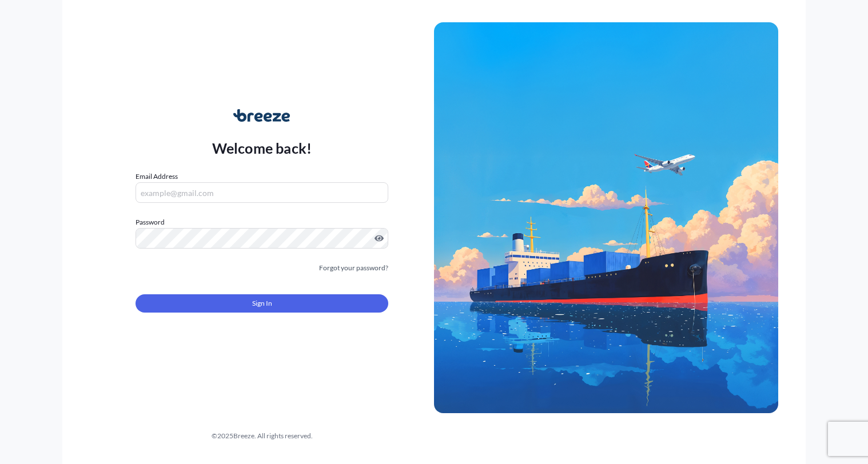  Describe the element at coordinates (354, 268) in the screenshot. I see `a: Forgot your password?` at that location.